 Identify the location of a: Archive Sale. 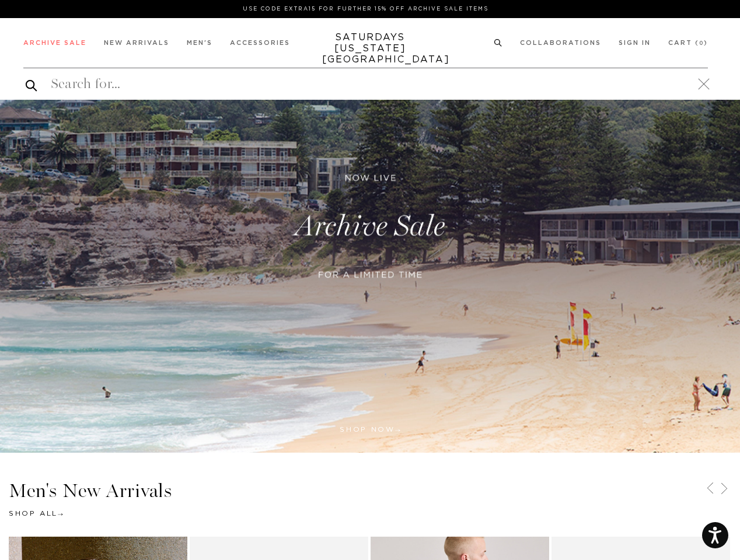
(55, 42).